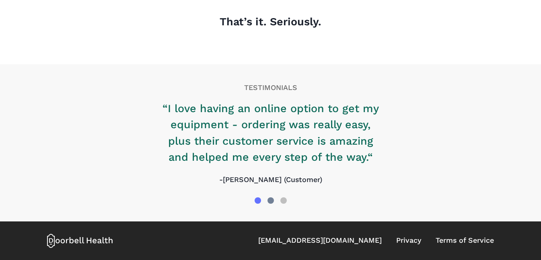 The height and width of the screenshot is (260, 541). What do you see at coordinates (270, 88) in the screenshot?
I see `p: TESTIMONIALS` at bounding box center [270, 88].